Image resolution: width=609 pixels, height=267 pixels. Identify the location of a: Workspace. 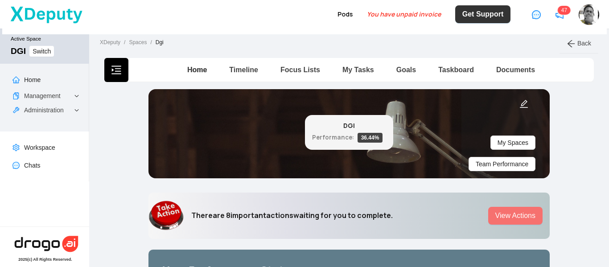
(40, 148).